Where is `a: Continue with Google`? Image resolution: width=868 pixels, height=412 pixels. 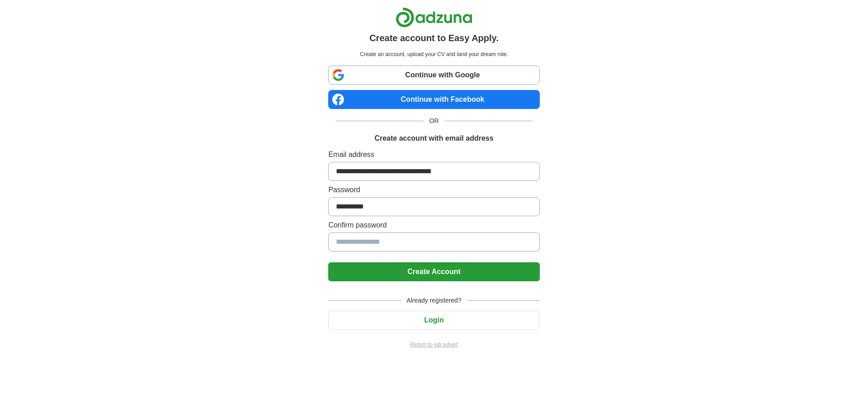
a: Continue with Google is located at coordinates (434, 75).